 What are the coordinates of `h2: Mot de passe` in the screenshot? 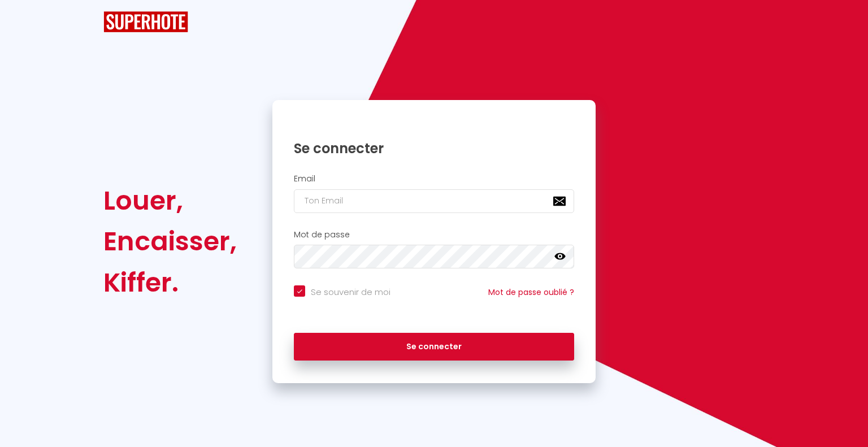 It's located at (434, 235).